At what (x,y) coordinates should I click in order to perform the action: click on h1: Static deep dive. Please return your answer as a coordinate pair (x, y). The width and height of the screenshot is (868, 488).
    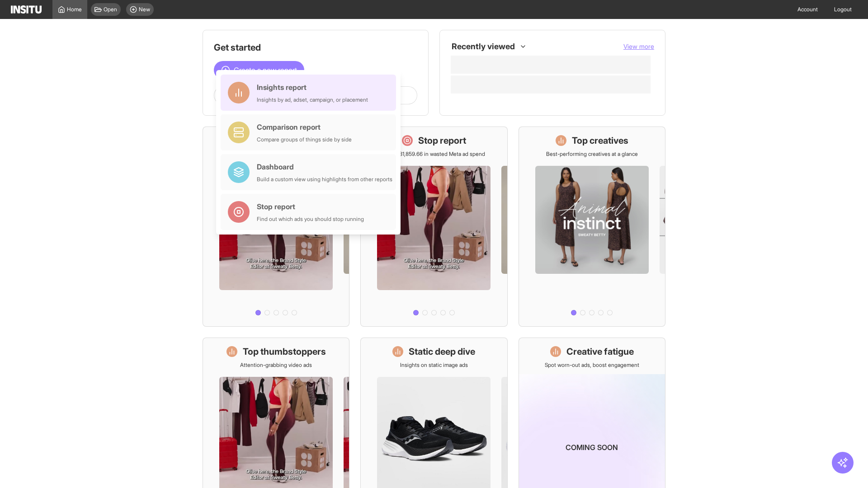
    Looking at the image, I should click on (442, 352).